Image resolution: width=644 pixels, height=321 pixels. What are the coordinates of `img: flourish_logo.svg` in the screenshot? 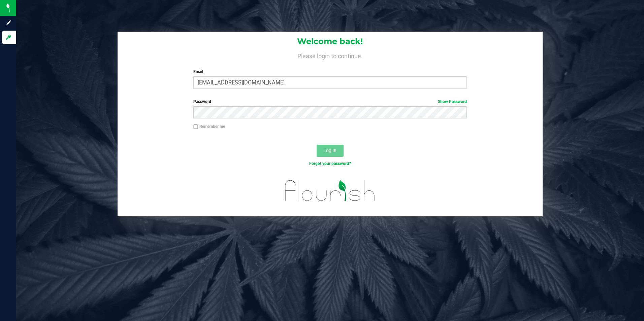 It's located at (330, 191).